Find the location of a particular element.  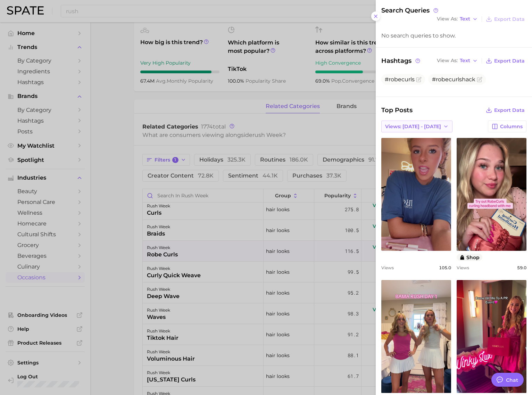

div: No search queries to show. is located at coordinates (454, 35).